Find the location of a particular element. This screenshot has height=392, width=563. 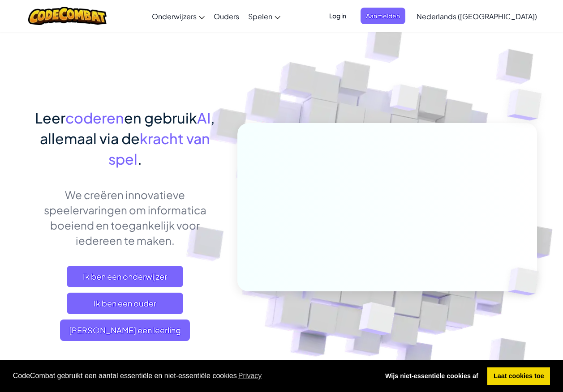

span: coderen is located at coordinates (94, 118).